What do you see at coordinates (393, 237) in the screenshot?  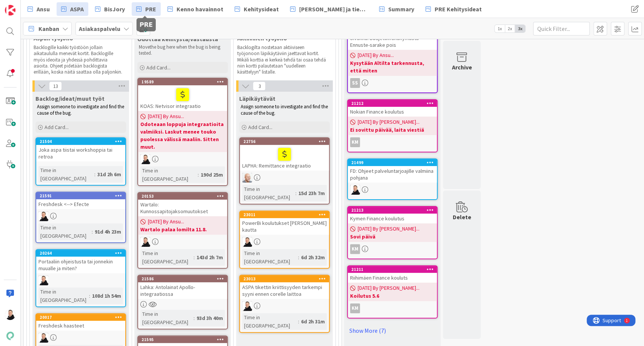 I see `b: Sovi päivä` at bounding box center [393, 237].